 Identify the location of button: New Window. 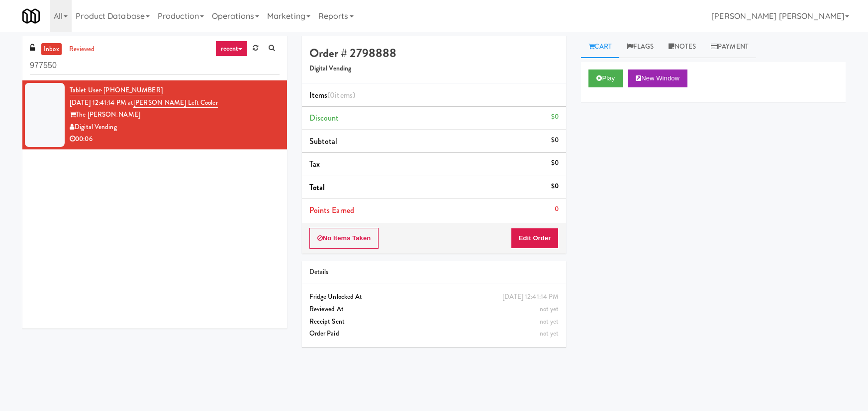
(657, 78).